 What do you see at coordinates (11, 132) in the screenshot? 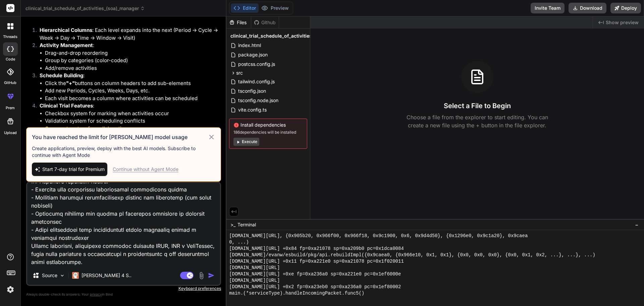
I see `label: Upload` at bounding box center [11, 132].